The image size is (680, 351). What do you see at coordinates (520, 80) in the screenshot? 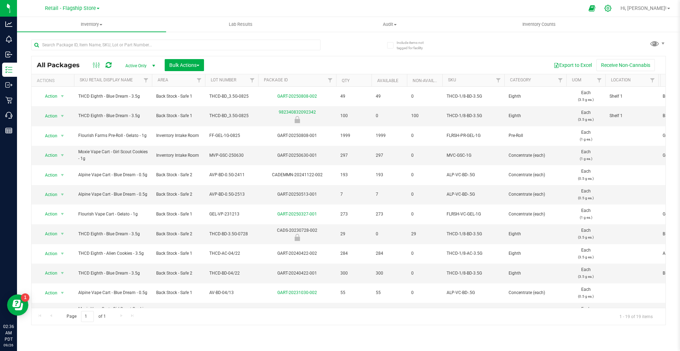
I see `a: Category` at bounding box center [520, 80].